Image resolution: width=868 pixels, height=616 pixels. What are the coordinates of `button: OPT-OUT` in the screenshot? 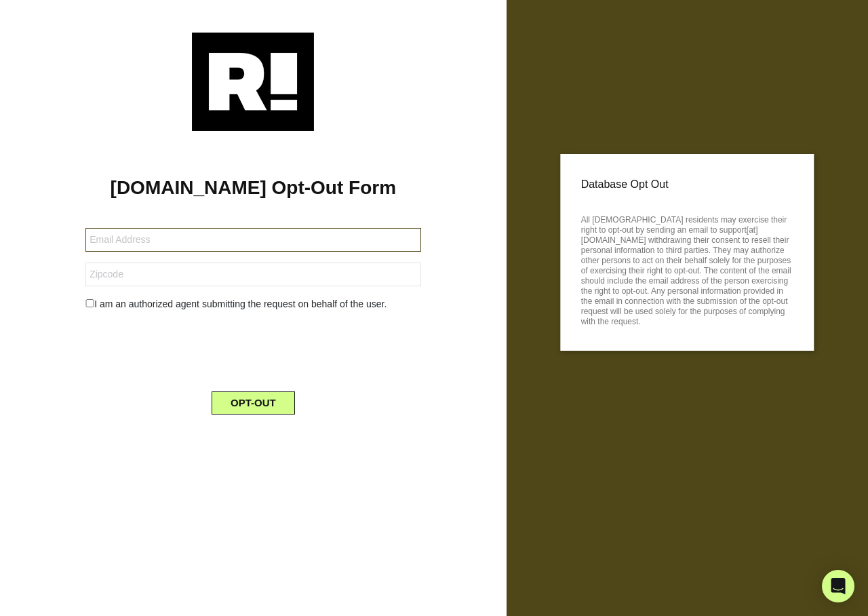 It's located at (253, 403).